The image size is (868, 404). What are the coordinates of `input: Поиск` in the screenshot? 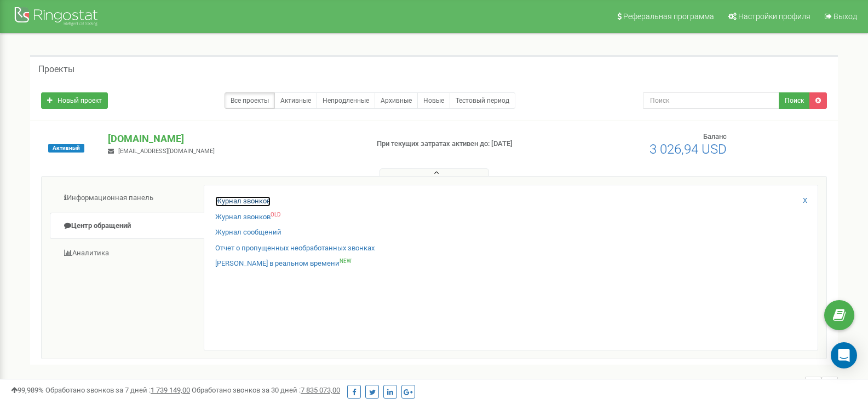 It's located at (710, 100).